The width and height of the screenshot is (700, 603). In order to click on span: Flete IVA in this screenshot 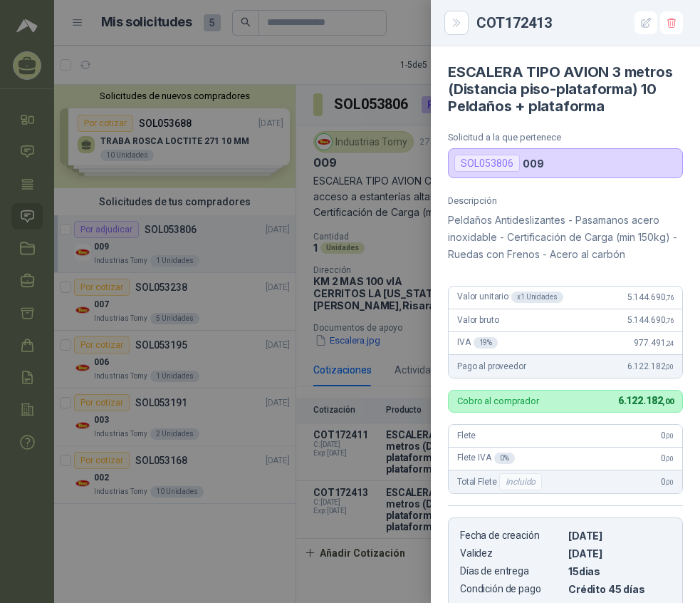, I will do `click(486, 458)`.